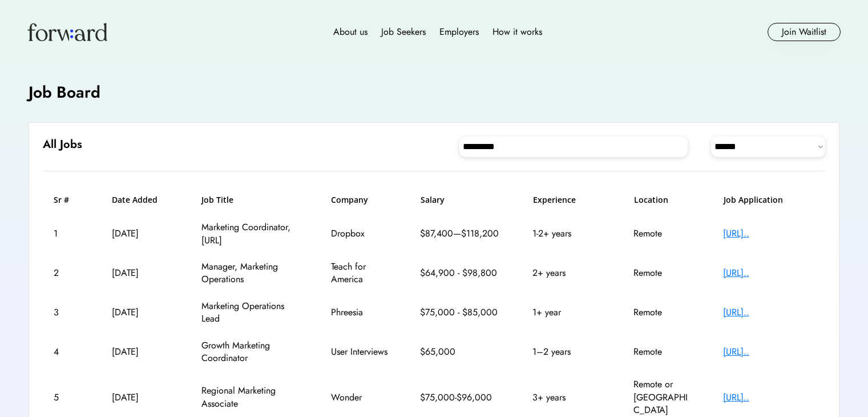 This screenshot has width=868, height=417. Describe the element at coordinates (359, 312) in the screenshot. I see `div: Phreesia` at that location.